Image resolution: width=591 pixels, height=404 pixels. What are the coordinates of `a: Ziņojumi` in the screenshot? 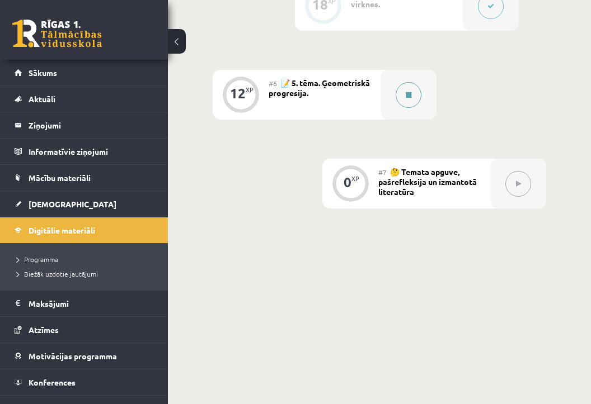 It's located at (84, 125).